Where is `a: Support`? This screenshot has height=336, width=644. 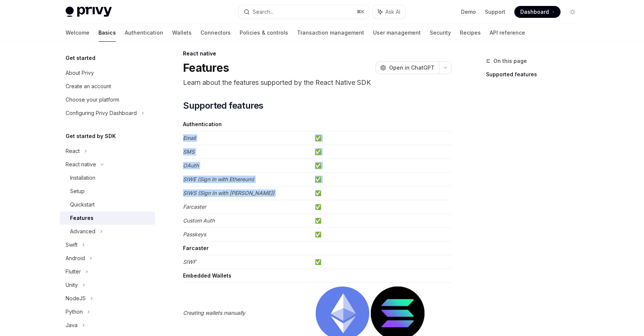
a: Support is located at coordinates (495, 12).